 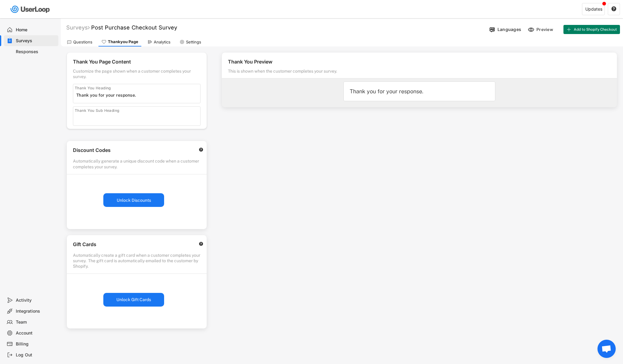 I want to click on button: Add to Shopify Checkout, so click(x=592, y=29).